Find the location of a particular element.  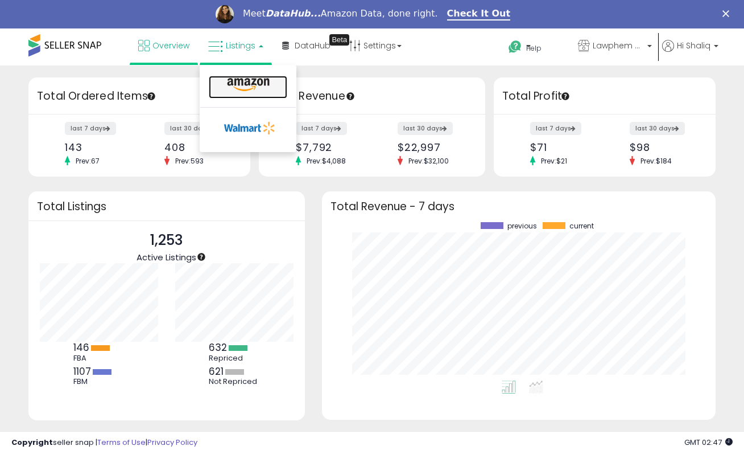

h3: Total Revenue is located at coordinates (372, 96).